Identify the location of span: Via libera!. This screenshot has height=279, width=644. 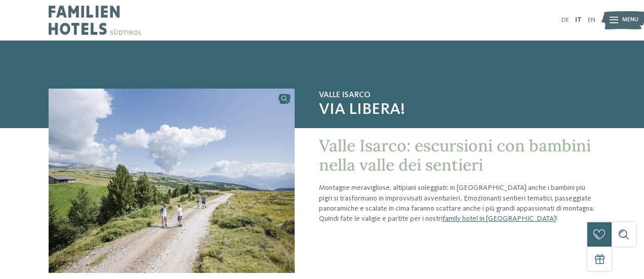
(457, 110).